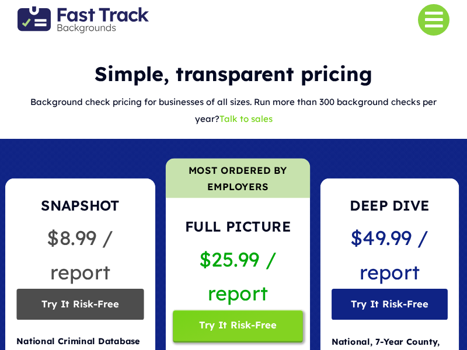 The image size is (467, 350). What do you see at coordinates (246, 118) in the screenshot?
I see `a: Talk to sales` at bounding box center [246, 118].